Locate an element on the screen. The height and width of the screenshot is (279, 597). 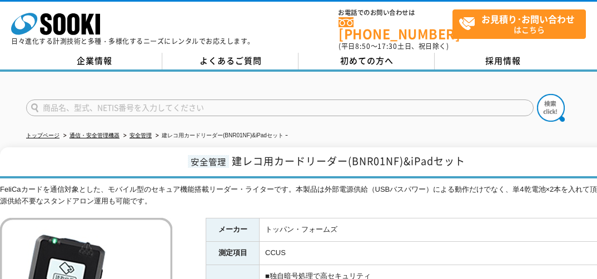
th: メーカー is located at coordinates (233, 230).